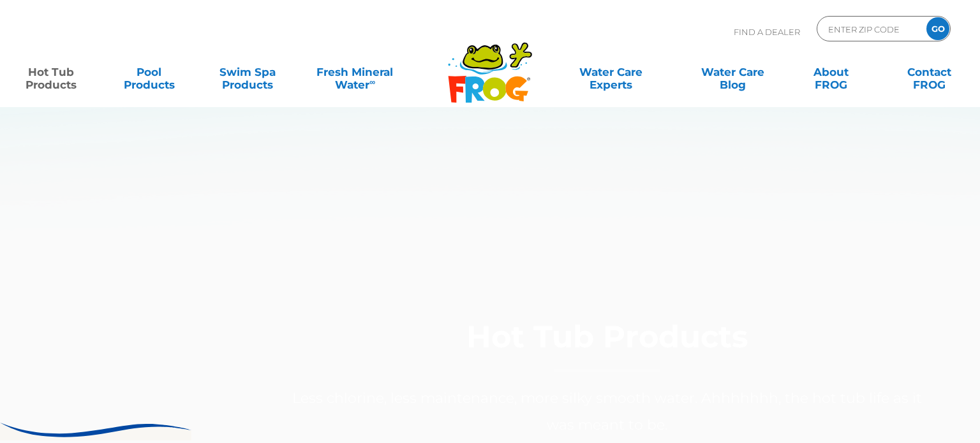  What do you see at coordinates (831, 72) in the screenshot?
I see `a: AboutFROG` at bounding box center [831, 72].